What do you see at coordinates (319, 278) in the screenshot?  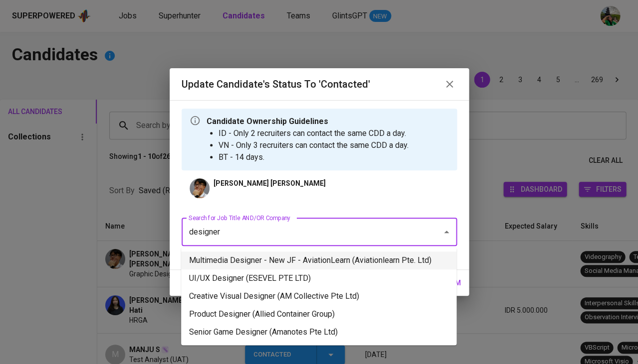 I see `li: UI/UX Designer (ESEVEL PTE LTD)` at bounding box center [319, 278].